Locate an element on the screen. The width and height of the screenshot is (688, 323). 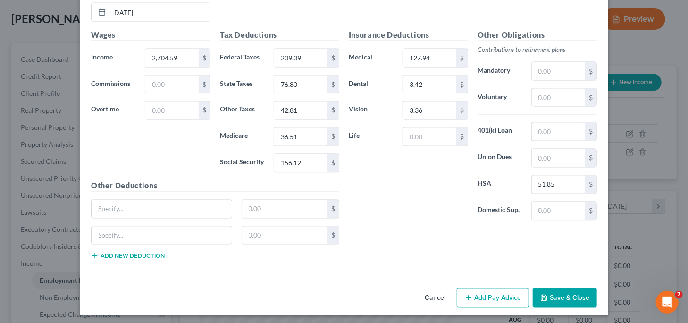
label: Federal Taxes is located at coordinates (242, 58).